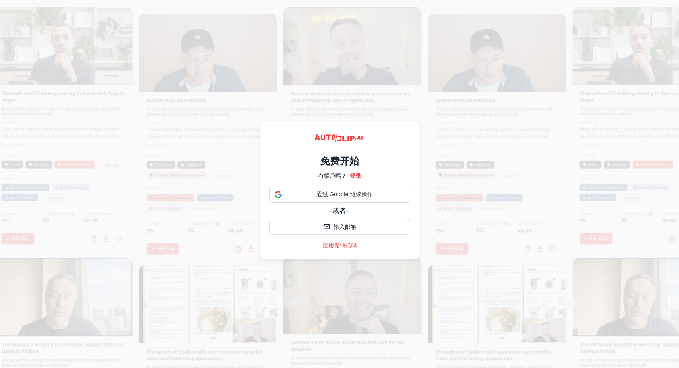  What do you see at coordinates (340, 161) in the screenshot?
I see `font: 免费开始` at bounding box center [340, 161].